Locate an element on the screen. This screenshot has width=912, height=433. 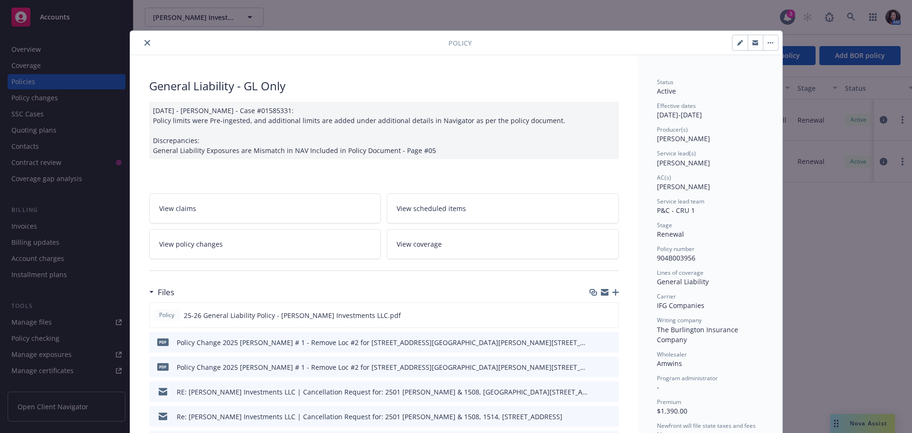
span: Producer(s) is located at coordinates (672, 129).